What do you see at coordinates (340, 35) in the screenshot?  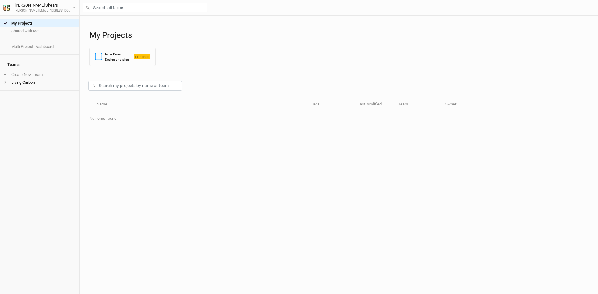 I see `h1: My Projects` at bounding box center [340, 35].